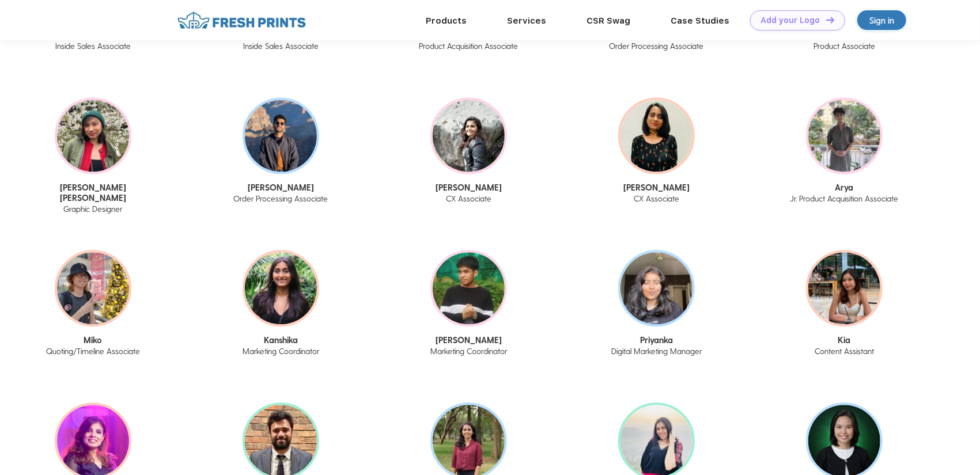 This screenshot has height=475, width=980. I want to click on p: Digital Marketing Manager, so click(657, 350).